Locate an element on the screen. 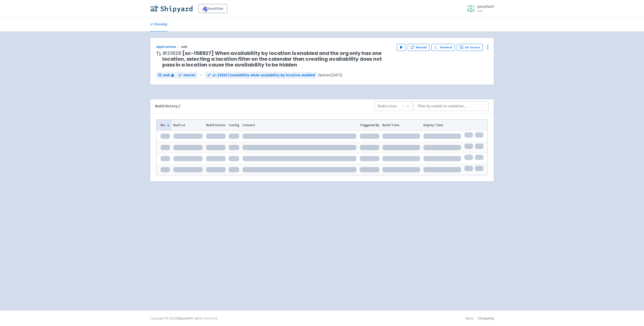 This screenshot has width=644, height=326. div: Copyright © 2025 All rights reserved. is located at coordinates (184, 318).